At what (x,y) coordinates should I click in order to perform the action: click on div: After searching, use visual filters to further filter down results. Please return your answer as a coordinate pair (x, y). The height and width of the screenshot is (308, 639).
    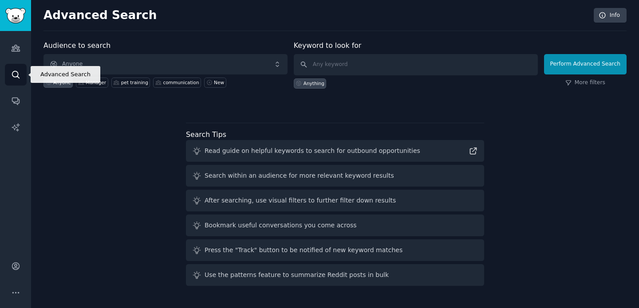
    Looking at the image, I should click on (300, 200).